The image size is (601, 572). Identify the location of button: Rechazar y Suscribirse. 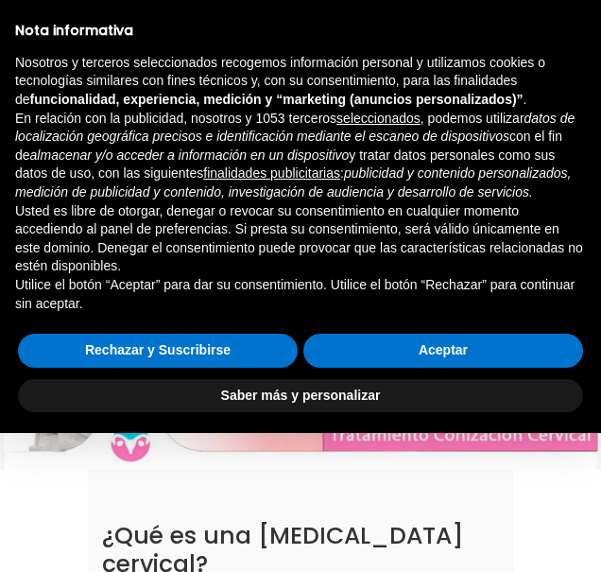
(158, 351).